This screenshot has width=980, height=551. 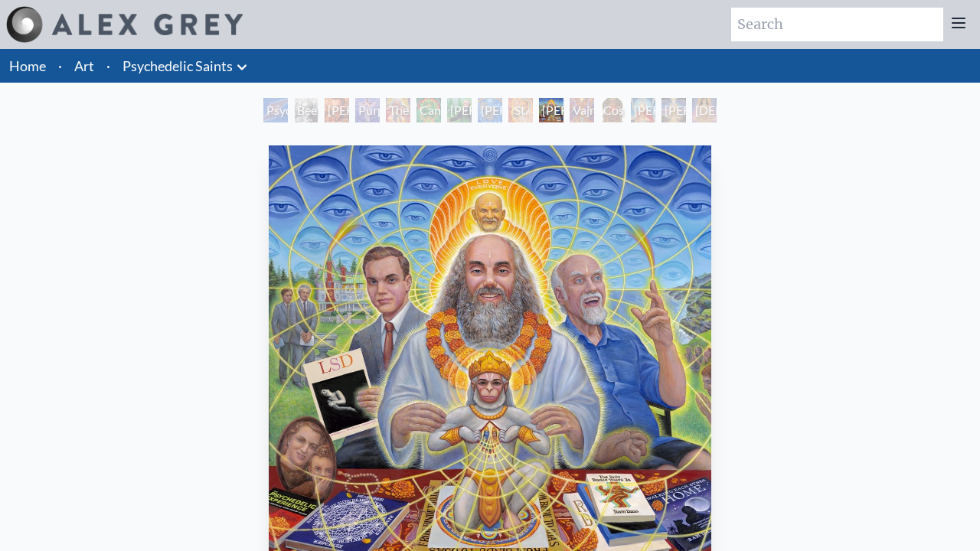 I want to click on div: Cannabacchus, so click(x=428, y=110).